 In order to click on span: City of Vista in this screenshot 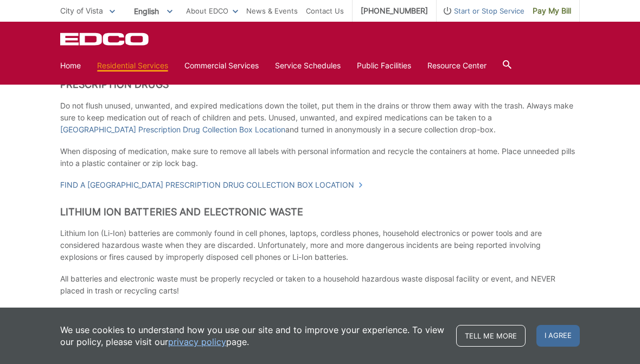, I will do `click(82, 10)`.